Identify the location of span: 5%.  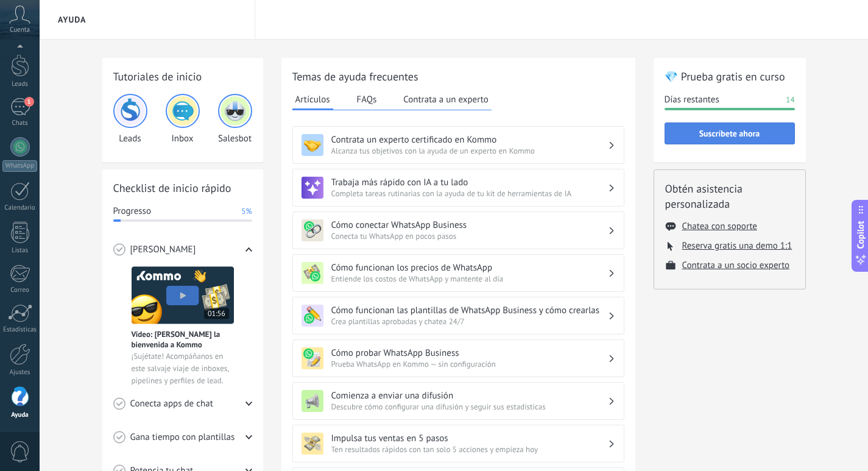
(246, 211).